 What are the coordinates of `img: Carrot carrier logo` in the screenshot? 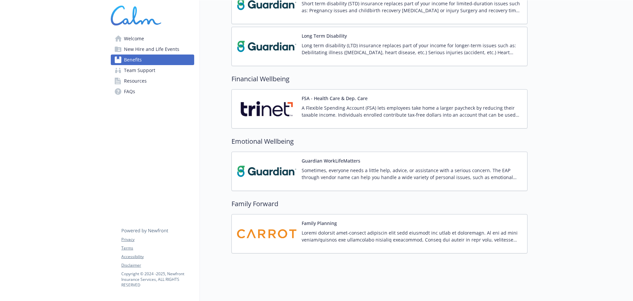 It's located at (267, 233).